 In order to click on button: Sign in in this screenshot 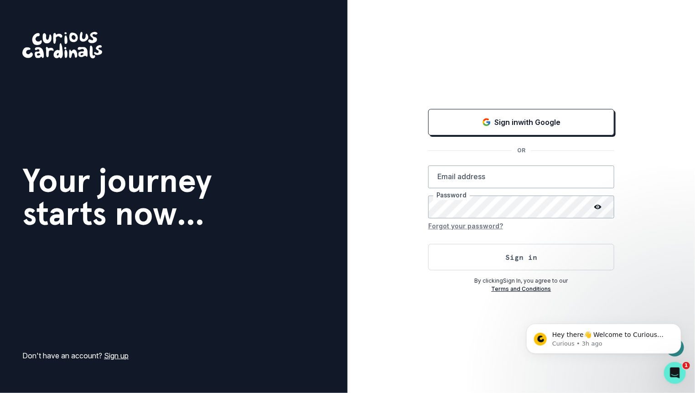, I will do `click(521, 257)`.